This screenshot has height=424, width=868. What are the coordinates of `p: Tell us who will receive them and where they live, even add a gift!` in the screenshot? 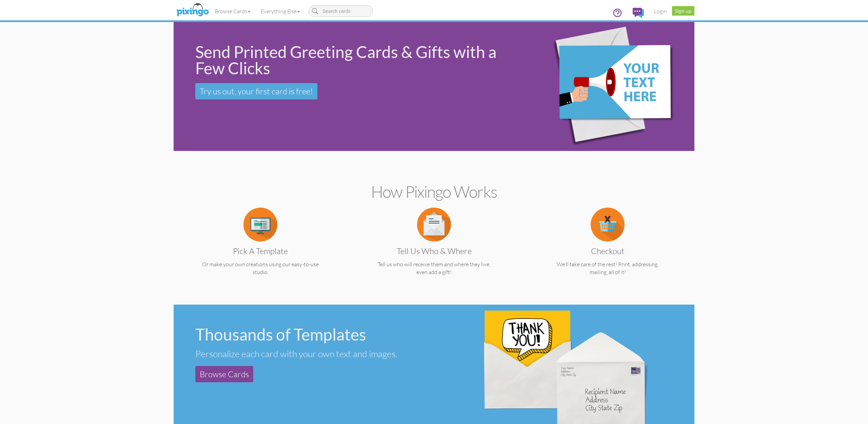 It's located at (434, 268).